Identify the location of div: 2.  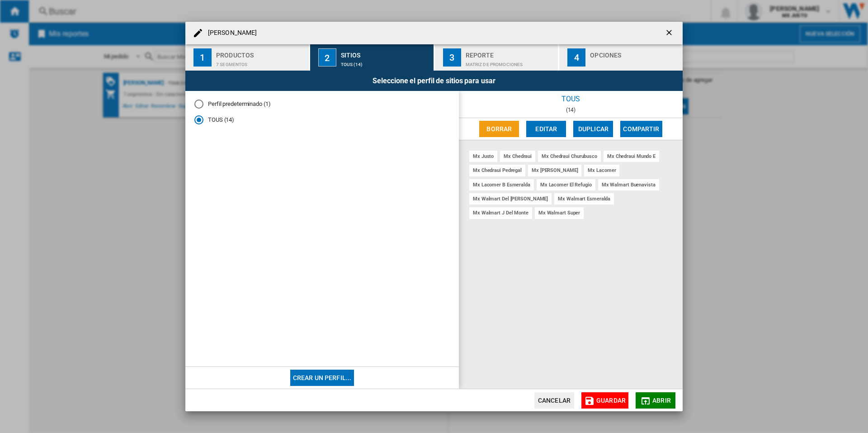
(327, 57).